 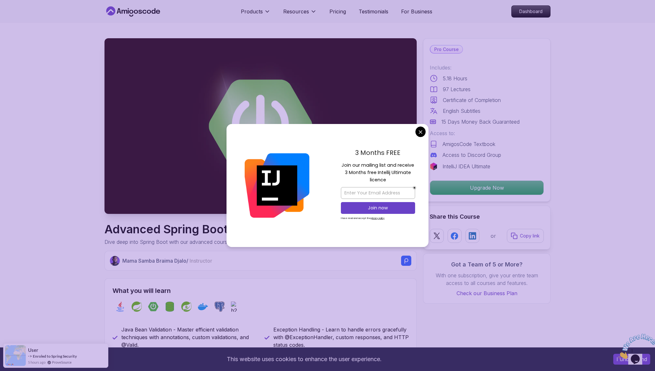 What do you see at coordinates (4, 5) in the screenshot?
I see `span: 1` at bounding box center [4, 5].